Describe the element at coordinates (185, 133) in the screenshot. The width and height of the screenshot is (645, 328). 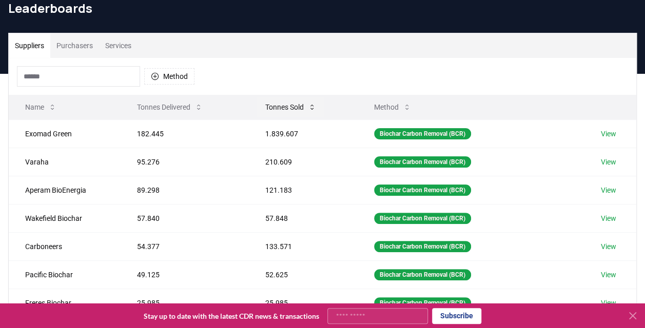
I see `td: 182.445` at that location.